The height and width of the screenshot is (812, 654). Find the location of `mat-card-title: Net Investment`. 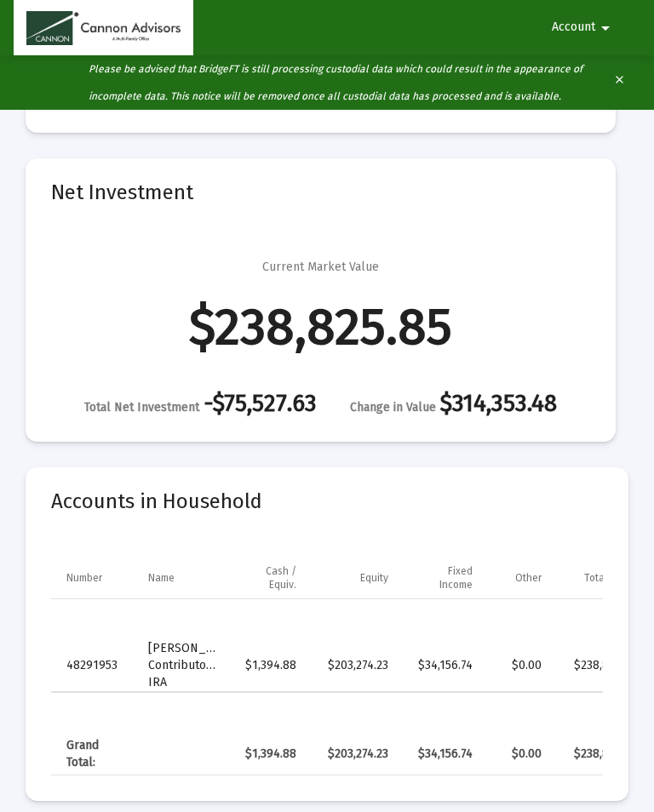

mat-card-title: Net Investment is located at coordinates (320, 193).